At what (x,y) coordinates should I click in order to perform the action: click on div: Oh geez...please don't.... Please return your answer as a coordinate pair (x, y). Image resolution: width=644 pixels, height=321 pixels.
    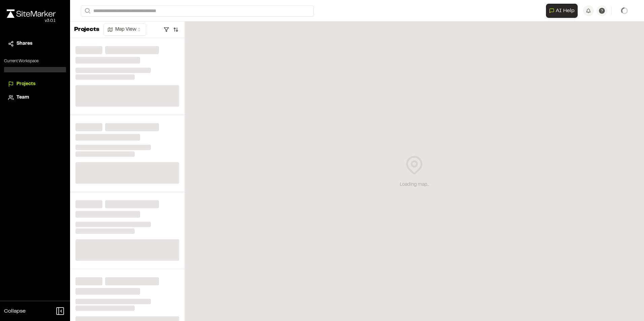
    Looking at the image, I should click on (31, 21).